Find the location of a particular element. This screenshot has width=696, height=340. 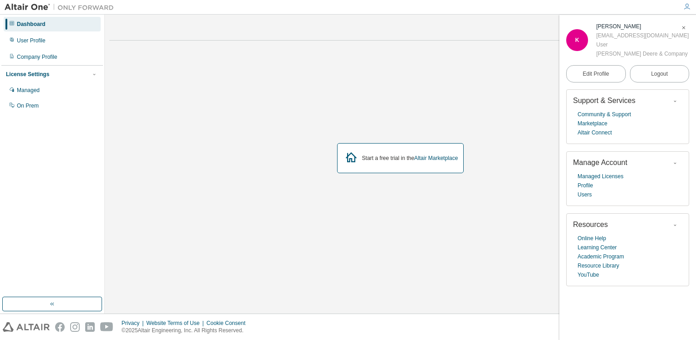

a: Altair Connect is located at coordinates (594, 133).